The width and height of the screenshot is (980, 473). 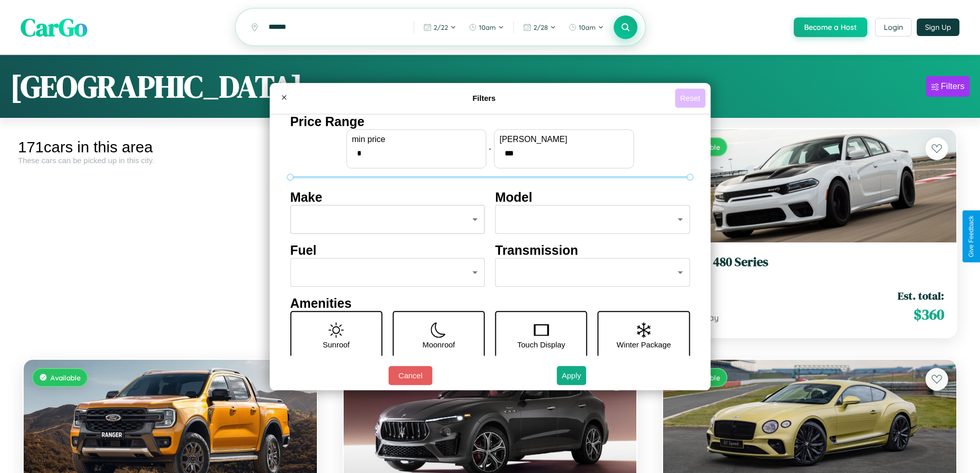 What do you see at coordinates (571, 375) in the screenshot?
I see `button: Apply` at bounding box center [571, 375].